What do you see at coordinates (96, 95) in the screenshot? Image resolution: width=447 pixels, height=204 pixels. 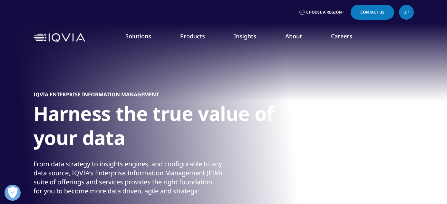 I see `h5: IQVIA ENTERPRISE INFORMATION MANAGEMENT` at bounding box center [96, 95].